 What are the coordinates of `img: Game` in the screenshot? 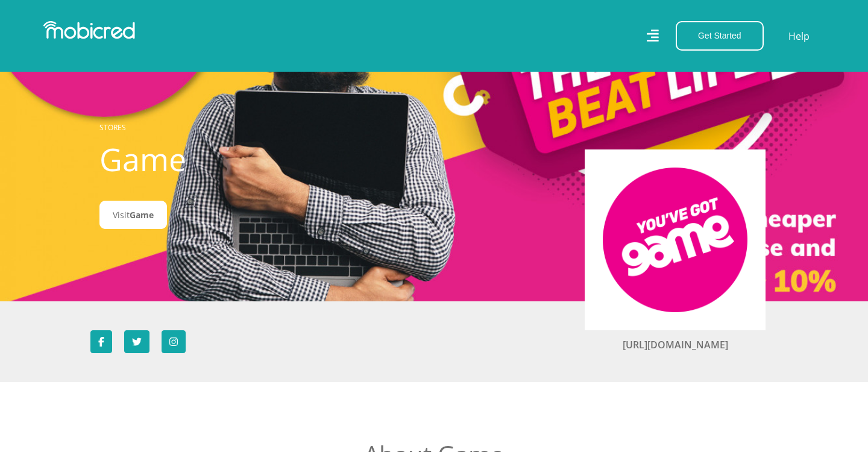 It's located at (675, 240).